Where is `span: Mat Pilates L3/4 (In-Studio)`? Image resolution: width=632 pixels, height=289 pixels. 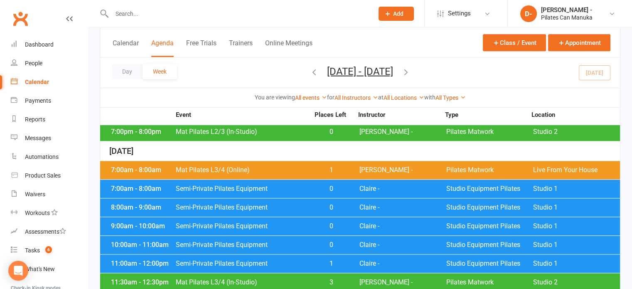 span: Mat Pilates L3/4 (In-Studio) is located at coordinates (242, 282).